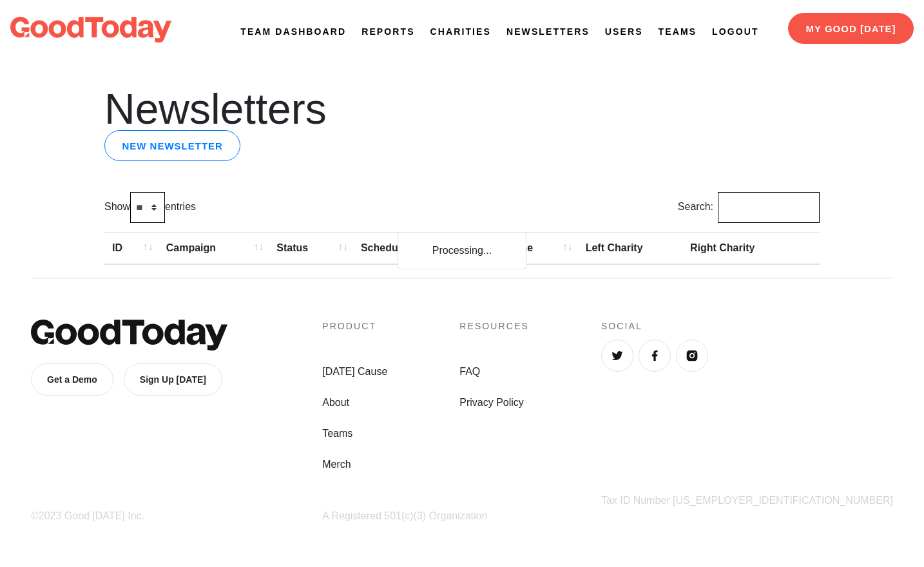 Image resolution: width=924 pixels, height=567 pixels. Describe the element at coordinates (655, 355) in the screenshot. I see `a: Facebook` at that location.